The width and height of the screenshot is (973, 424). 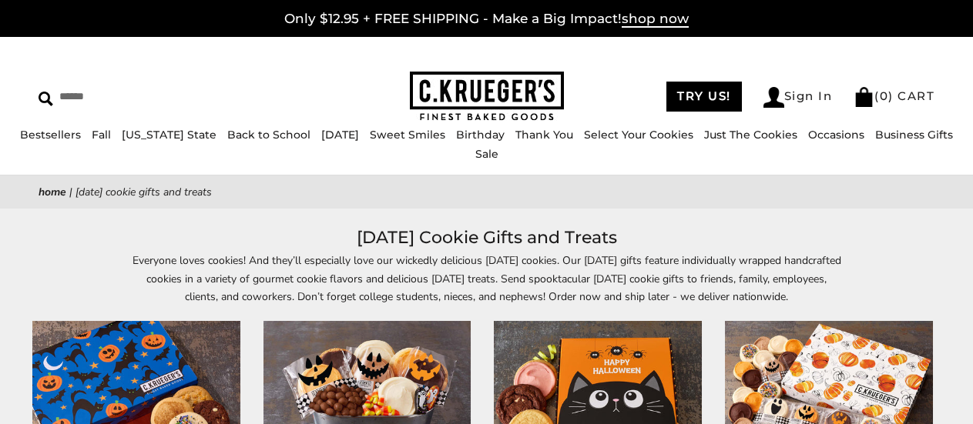 What do you see at coordinates (141, 96) in the screenshot?
I see `input: Search` at bounding box center [141, 96].